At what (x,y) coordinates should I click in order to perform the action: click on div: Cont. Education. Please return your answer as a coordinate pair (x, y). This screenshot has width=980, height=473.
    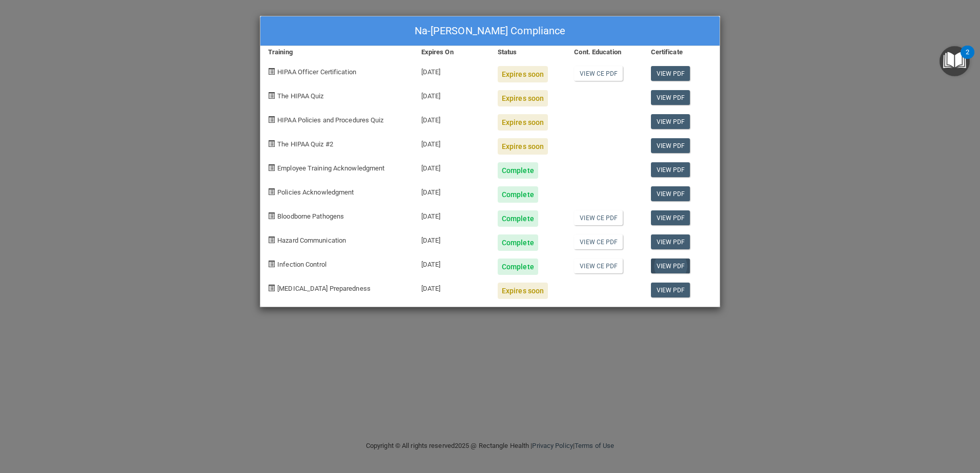
    Looking at the image, I should click on (604, 52).